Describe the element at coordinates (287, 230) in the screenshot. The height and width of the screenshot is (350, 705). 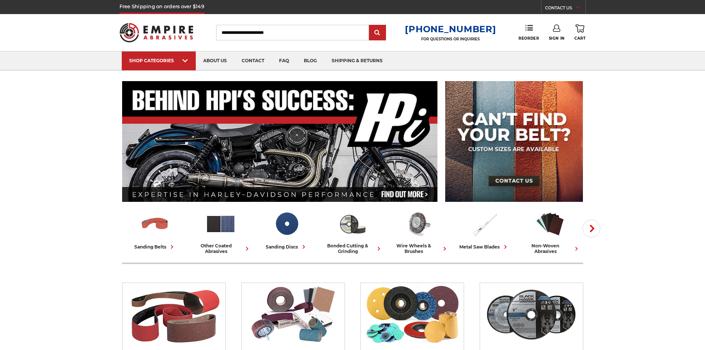
I see `a: sanding discs` at that location.